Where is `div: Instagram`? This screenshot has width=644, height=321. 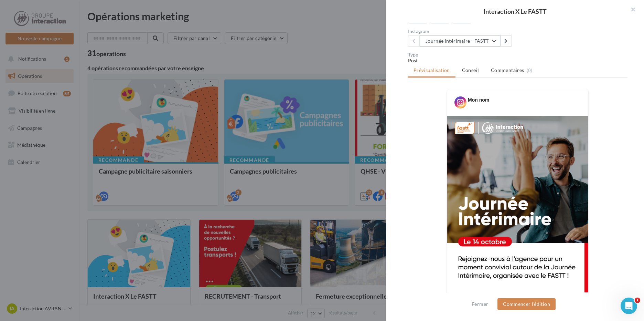 div: Instagram is located at coordinates (462, 31).